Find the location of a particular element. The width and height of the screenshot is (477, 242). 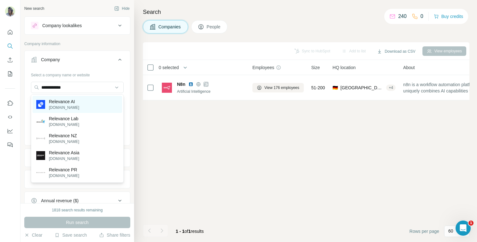

button: Use Surfe API is located at coordinates (10, 117).